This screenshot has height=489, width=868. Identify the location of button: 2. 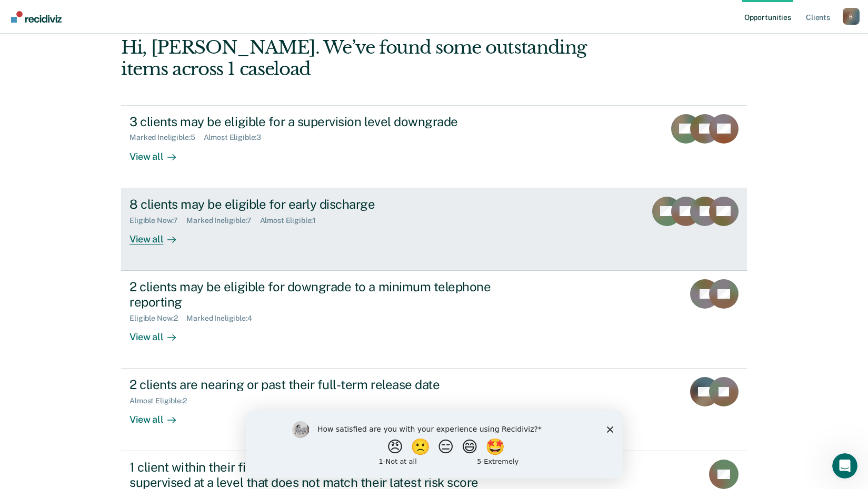
(175, 37).